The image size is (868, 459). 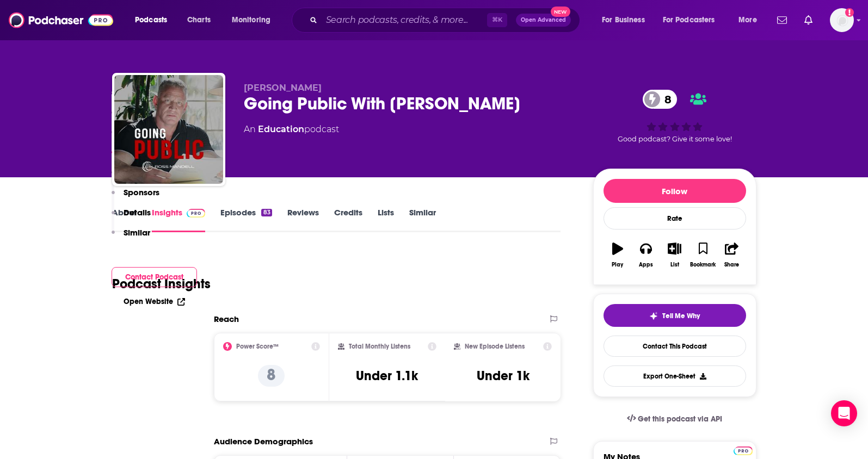 I want to click on span: Open Advanced, so click(x=543, y=20).